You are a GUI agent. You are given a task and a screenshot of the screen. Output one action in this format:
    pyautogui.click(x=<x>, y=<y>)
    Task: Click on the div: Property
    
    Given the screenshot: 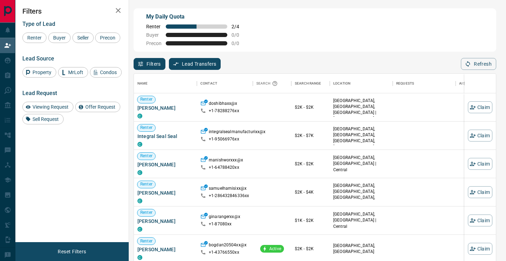 What is the action you would take?
    pyautogui.click(x=39, y=72)
    